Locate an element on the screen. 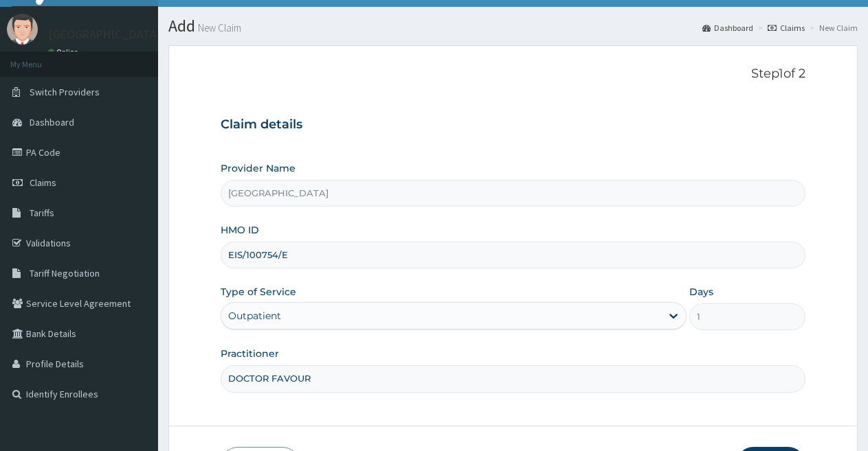 The image size is (868, 451). h1: Add is located at coordinates (513, 26).